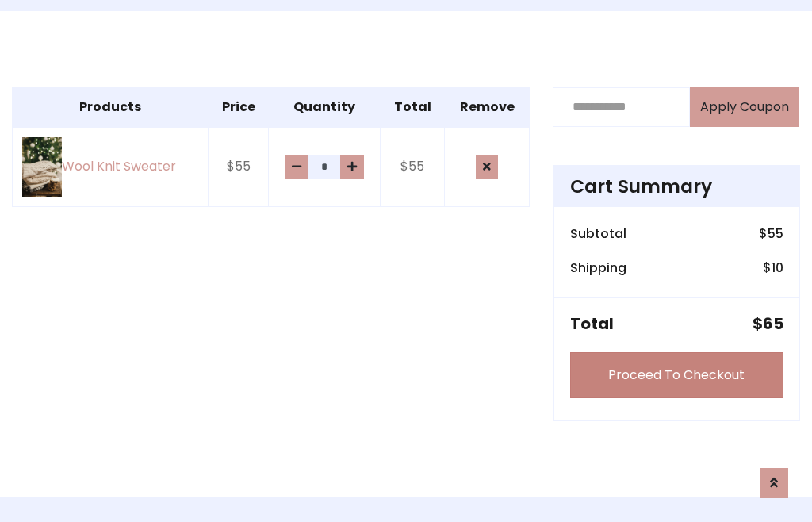 Image resolution: width=812 pixels, height=522 pixels. I want to click on h6: Shipping, so click(598, 267).